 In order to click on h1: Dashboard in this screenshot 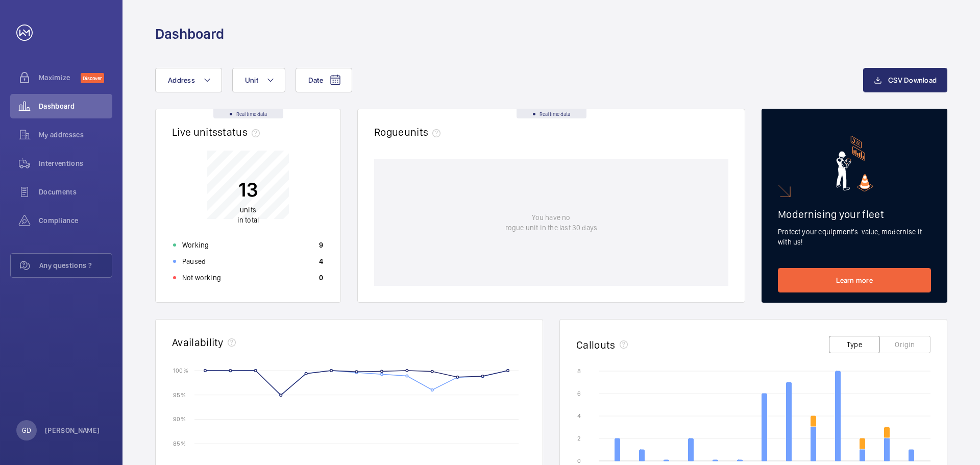, I will do `click(189, 34)`.